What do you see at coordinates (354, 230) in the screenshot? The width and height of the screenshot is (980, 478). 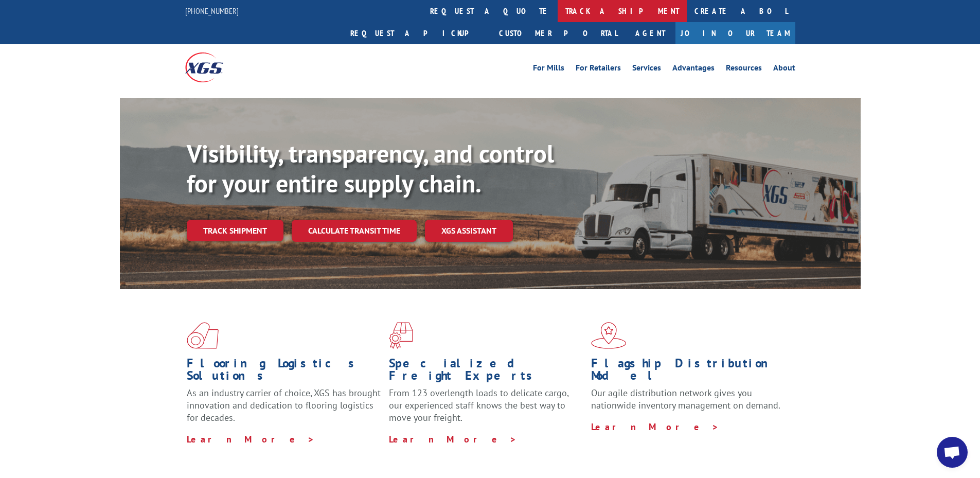 I see `a: Calculate transit time` at bounding box center [354, 230].